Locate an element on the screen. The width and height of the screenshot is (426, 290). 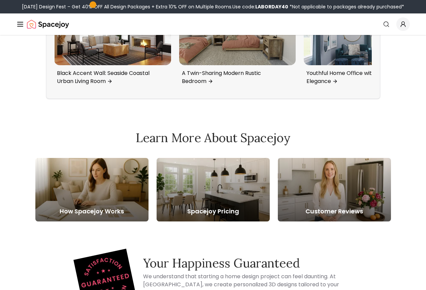
p: Youthful Home Office with Modern Elegance is located at coordinates (360, 77).